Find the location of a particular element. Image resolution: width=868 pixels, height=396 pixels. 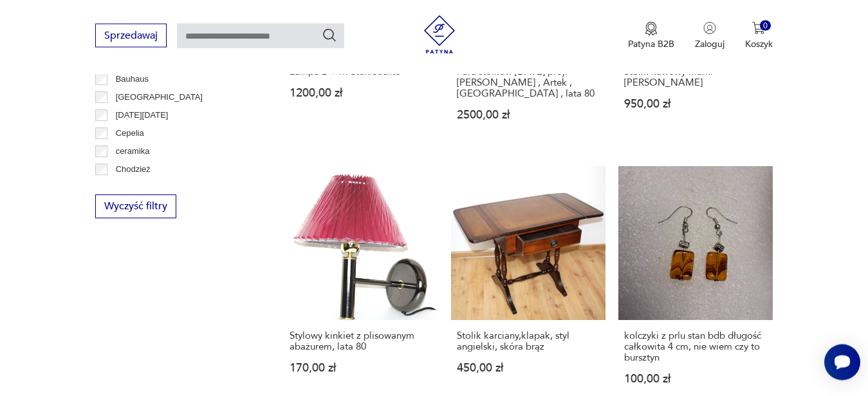

p: 2500,00 zł is located at coordinates (528, 116).